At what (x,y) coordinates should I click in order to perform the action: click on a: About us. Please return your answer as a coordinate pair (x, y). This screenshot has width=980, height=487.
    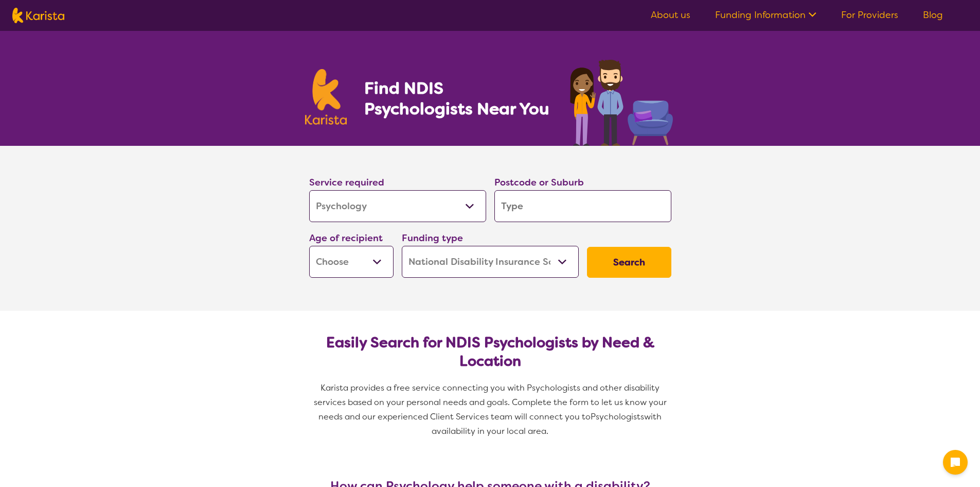
    Looking at the image, I should click on (670, 15).